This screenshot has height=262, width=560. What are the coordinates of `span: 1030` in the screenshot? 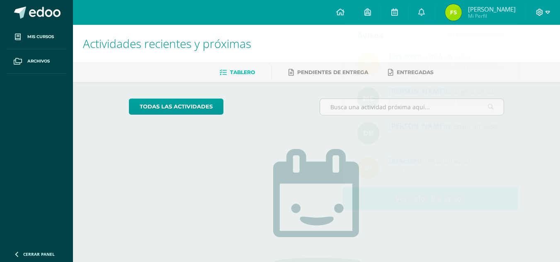 It's located at (454, 35).